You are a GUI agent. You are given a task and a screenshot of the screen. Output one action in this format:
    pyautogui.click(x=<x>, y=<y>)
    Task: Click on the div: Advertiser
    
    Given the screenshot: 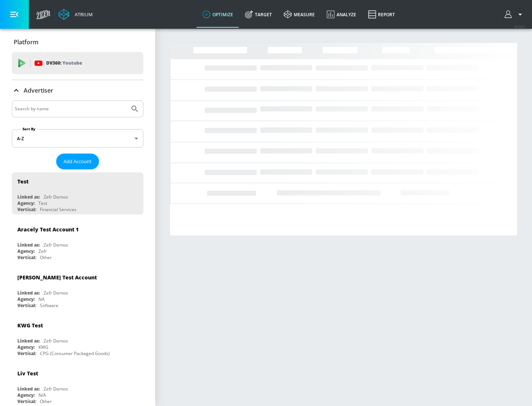 What is the action you would take?
    pyautogui.click(x=78, y=90)
    